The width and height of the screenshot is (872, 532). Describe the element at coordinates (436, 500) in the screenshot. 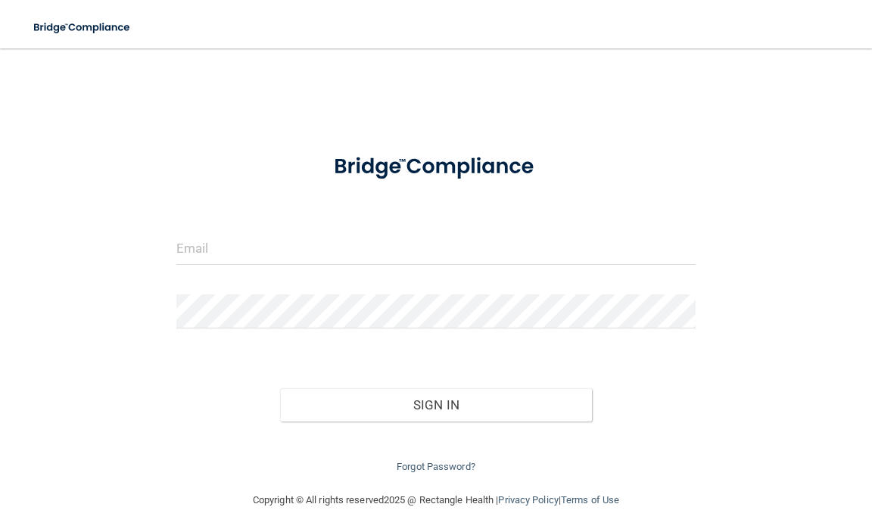

I see `div: Copyright © All rights reserved 2025 @ Rectangle Health | |` at that location.